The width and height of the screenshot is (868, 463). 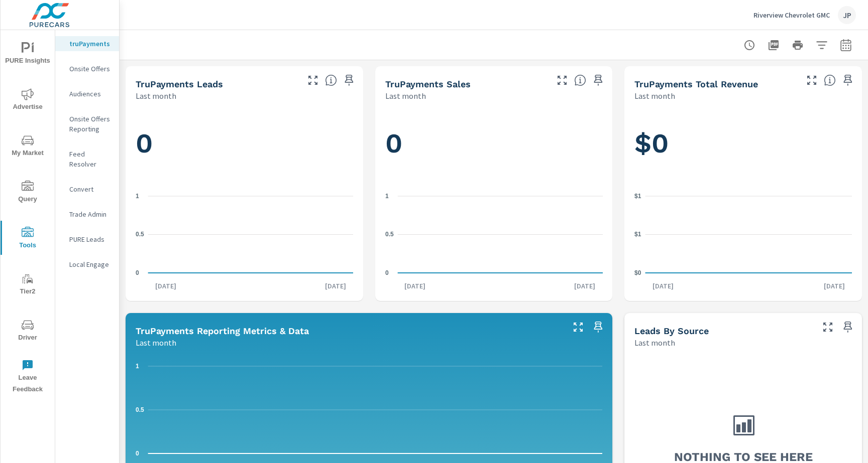 What do you see at coordinates (829, 80) in the screenshot?
I see `span: Total revenue from sales matched to a truPayments lead. [Source: This data is sourced from the de...` at bounding box center [829, 80].